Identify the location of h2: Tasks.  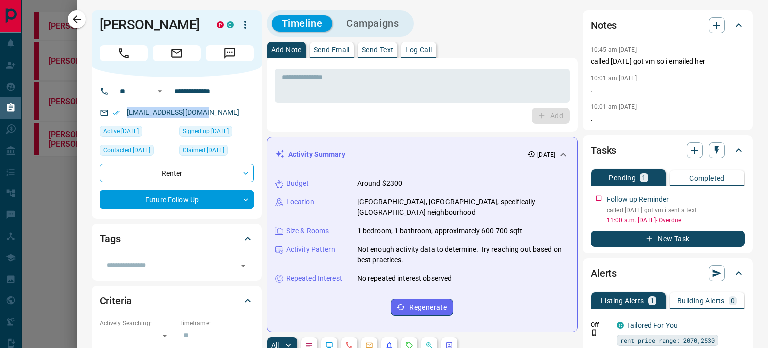
(604, 150).